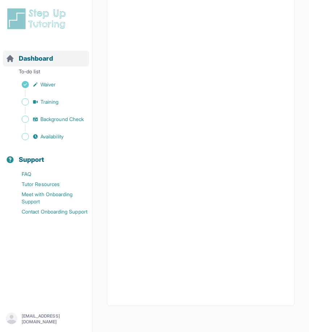 This screenshot has height=332, width=309. I want to click on a: Availability, so click(49, 137).